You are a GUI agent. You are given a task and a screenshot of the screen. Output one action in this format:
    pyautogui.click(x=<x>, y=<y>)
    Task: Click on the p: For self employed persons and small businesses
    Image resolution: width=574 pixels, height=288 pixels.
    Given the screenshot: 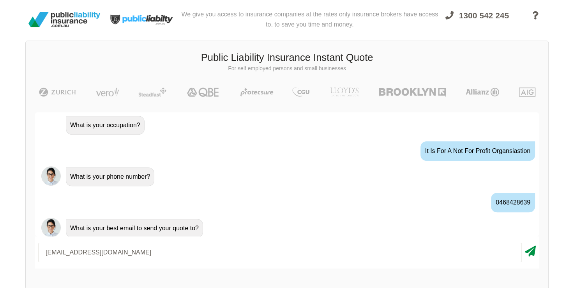 What is the action you would take?
    pyautogui.click(x=287, y=69)
    